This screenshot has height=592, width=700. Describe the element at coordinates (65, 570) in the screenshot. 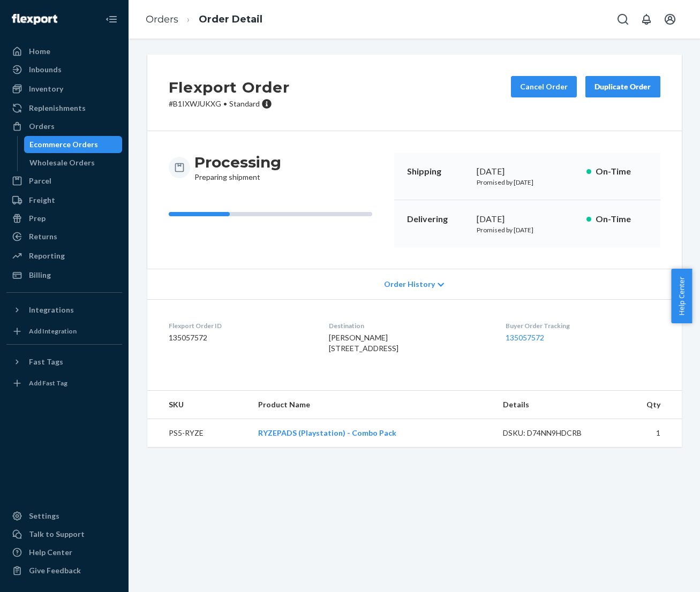

I see `button: Give Feedback` at that location.